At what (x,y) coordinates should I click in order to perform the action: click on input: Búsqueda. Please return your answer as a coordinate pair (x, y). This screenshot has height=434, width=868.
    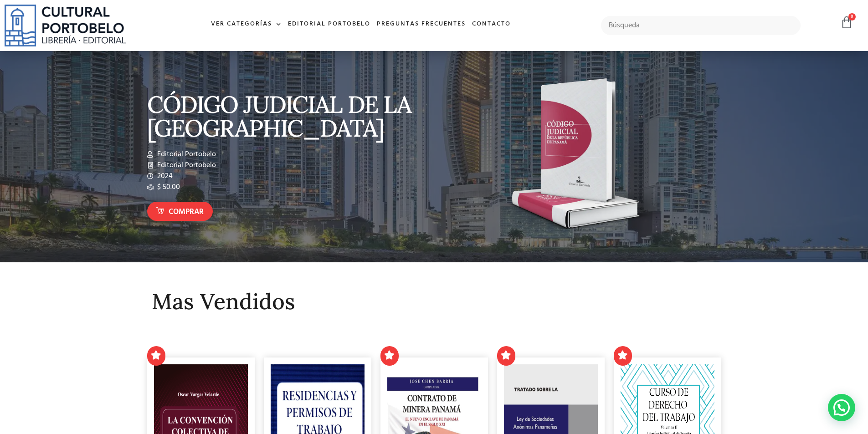
    Looking at the image, I should click on (701, 26).